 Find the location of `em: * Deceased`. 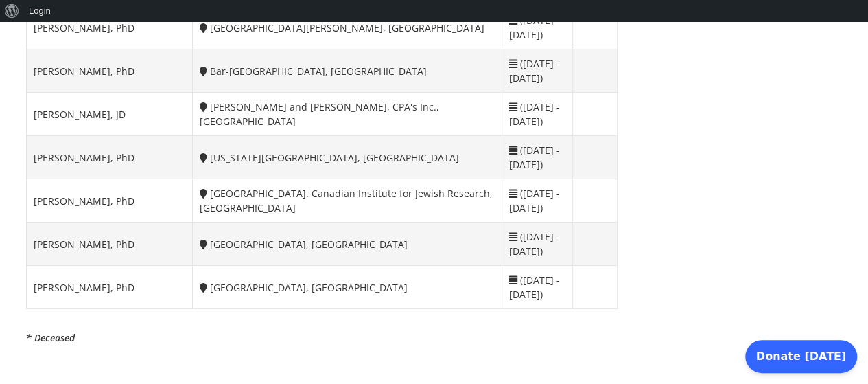

em: * Deceased is located at coordinates (50, 337).